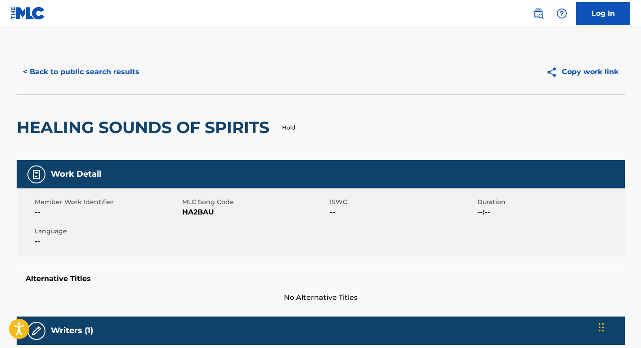 The width and height of the screenshot is (641, 348). I want to click on h2: HEALING SOUNDS OF SPIRITS, so click(145, 127).